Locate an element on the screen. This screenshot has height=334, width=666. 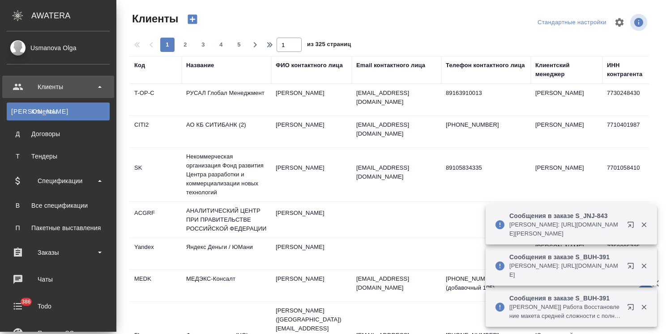
button: 3 is located at coordinates (203, 45).